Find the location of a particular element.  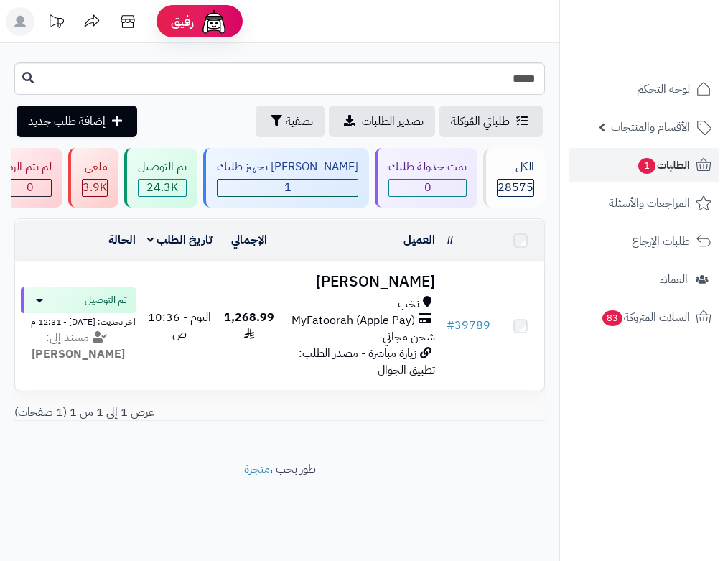

img: logo-2.png is located at coordinates (673, 48).